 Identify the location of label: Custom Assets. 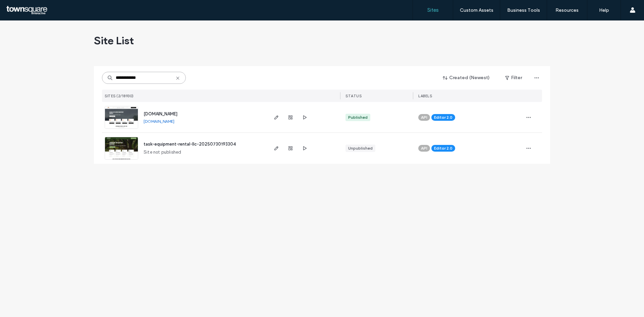
(477, 10).